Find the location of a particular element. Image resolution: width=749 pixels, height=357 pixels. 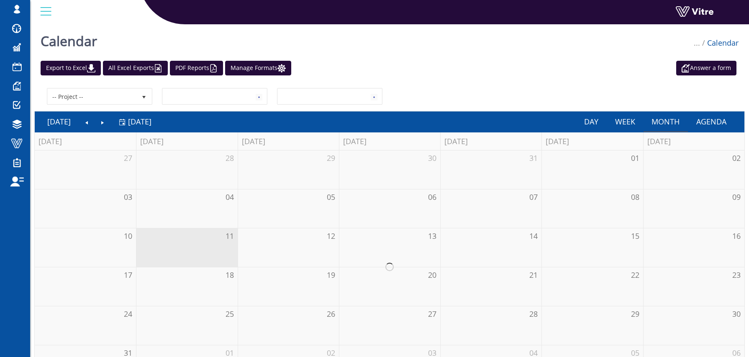

a: Day is located at coordinates (592, 121).